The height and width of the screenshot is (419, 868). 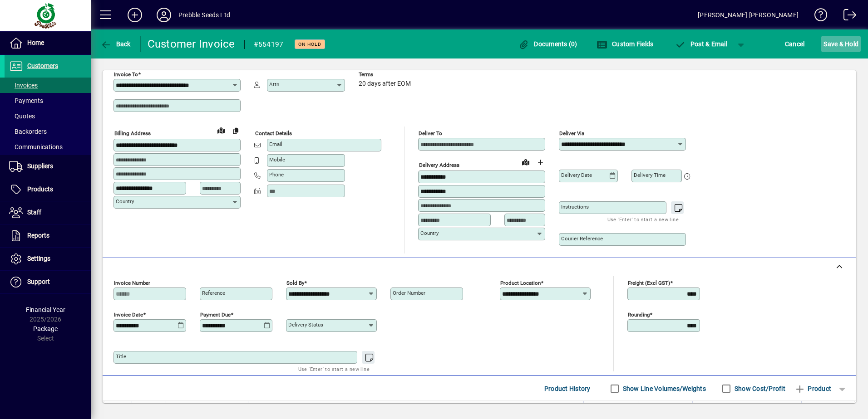 What do you see at coordinates (274, 84) in the screenshot?
I see `mat-label: Attn` at bounding box center [274, 84].